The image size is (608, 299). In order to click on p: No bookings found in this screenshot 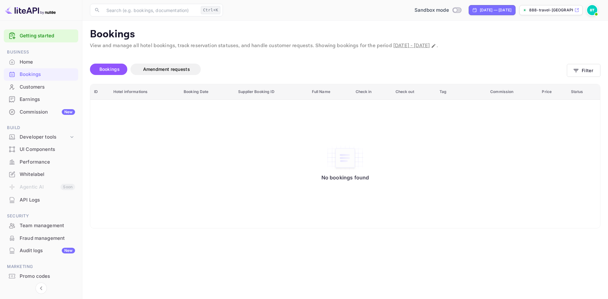, I will do `click(345, 178)`.